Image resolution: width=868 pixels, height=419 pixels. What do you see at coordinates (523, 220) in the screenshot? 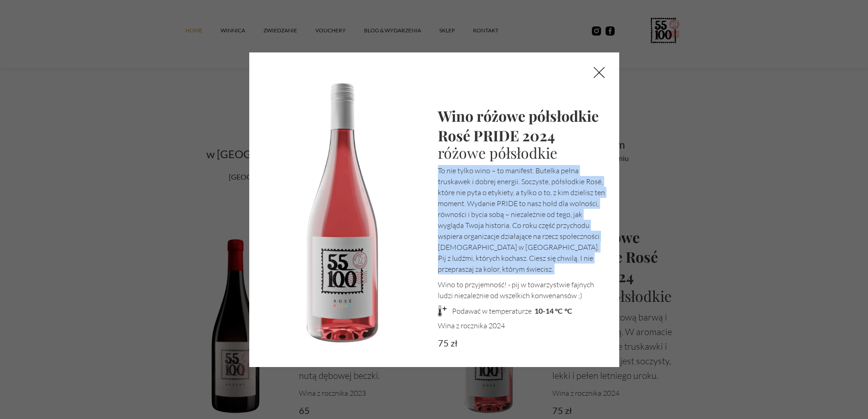
I see `p: To nie tylko wino – to manifest. Butelka pełna truskawek i dobrej energii. Soczyste, półsłodkie R...` at bounding box center [523, 220].